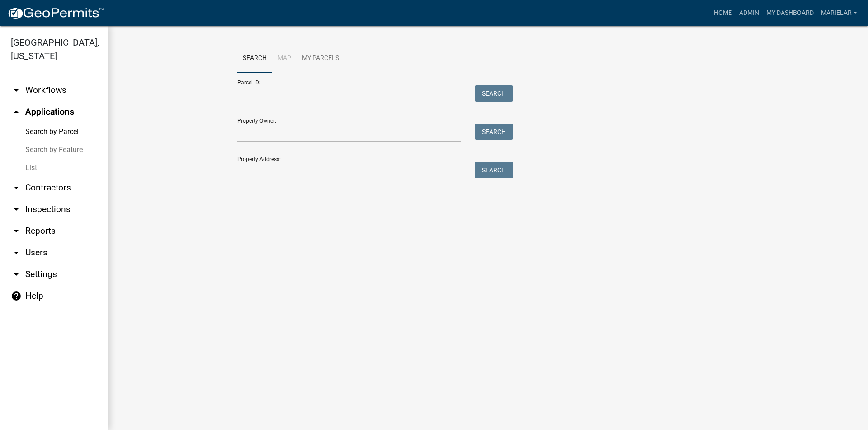  What do you see at coordinates (790, 13) in the screenshot?
I see `a: My Dashboard` at bounding box center [790, 13].